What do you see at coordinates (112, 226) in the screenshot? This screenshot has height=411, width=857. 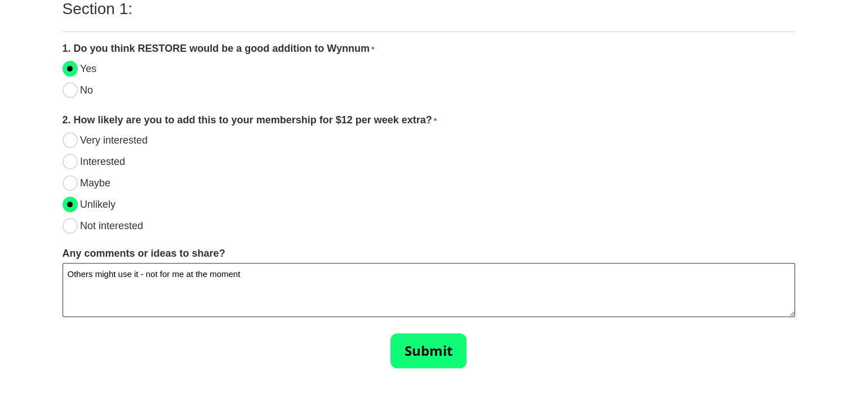 I see `label: Not interested` at bounding box center [112, 226].